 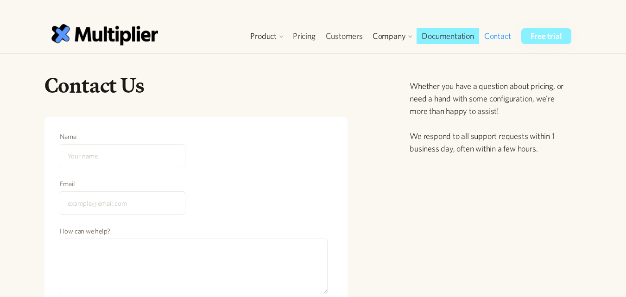 I want to click on input: example@email.com, so click(x=122, y=203).